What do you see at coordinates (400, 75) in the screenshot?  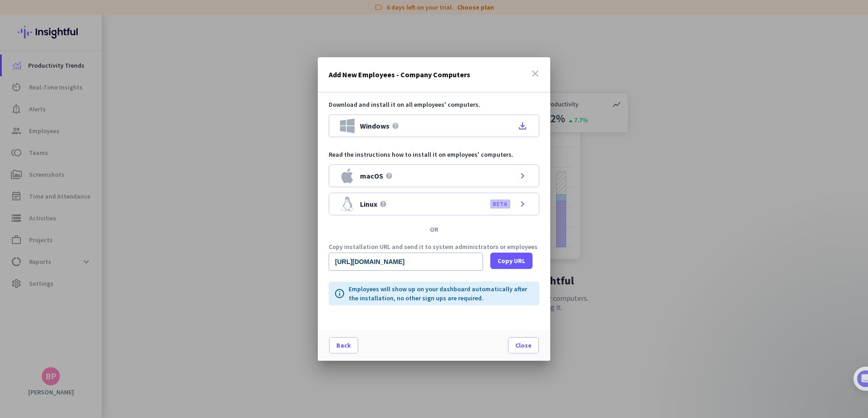 I see `h3: Add New Employees - Company Computers` at bounding box center [400, 75].